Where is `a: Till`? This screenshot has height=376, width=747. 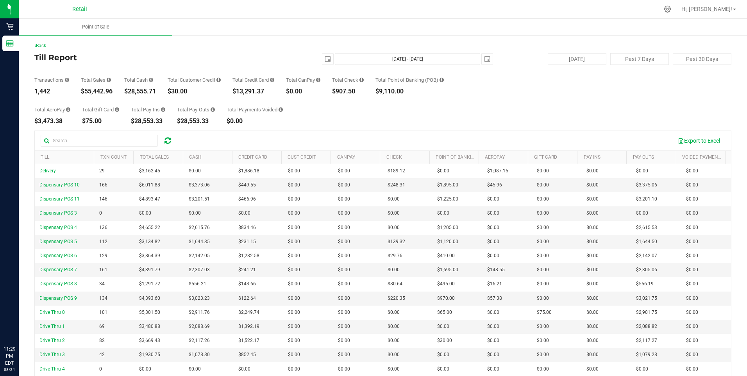 a: Till is located at coordinates (45, 157).